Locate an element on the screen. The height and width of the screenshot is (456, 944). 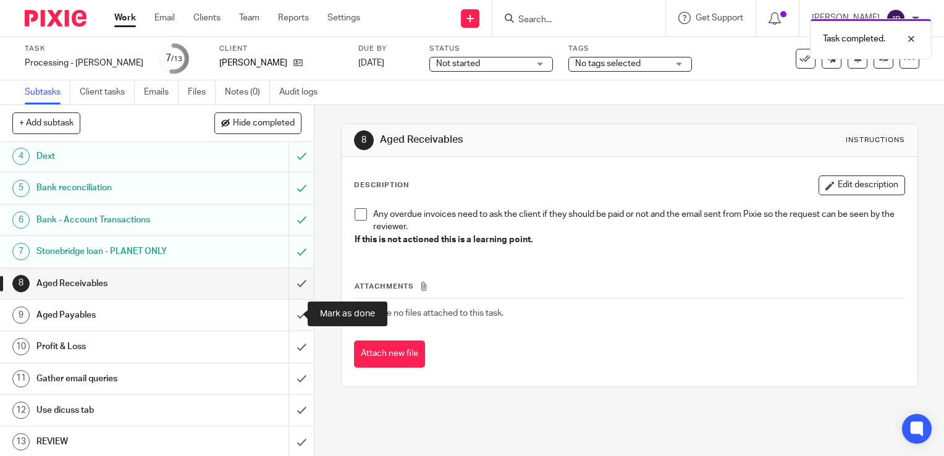
div: 4 is located at coordinates (21, 156).